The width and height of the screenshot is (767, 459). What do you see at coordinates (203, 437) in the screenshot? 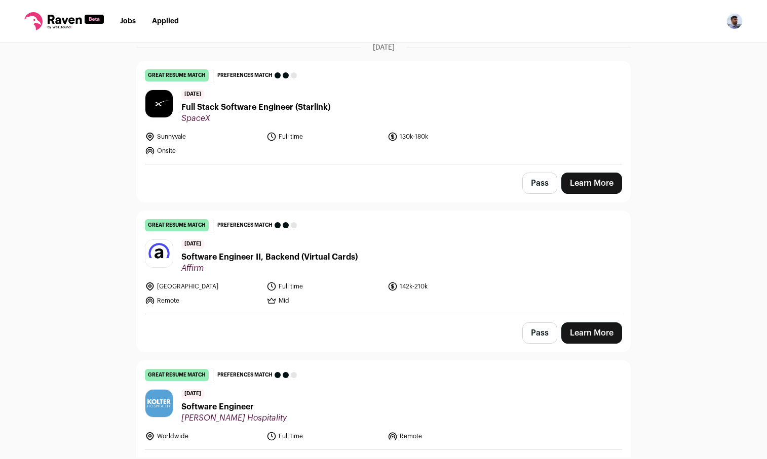
I see `li: Worldwide` at bounding box center [203, 437].